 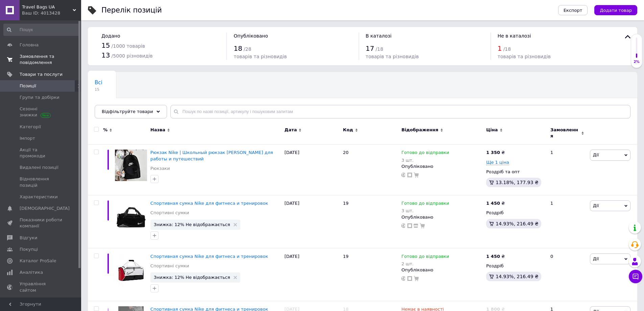 What do you see at coordinates (400, 112) in the screenshot?
I see `input: Пошук по назві позиції, артикулу і пошуковим запитам` at bounding box center [400, 112].